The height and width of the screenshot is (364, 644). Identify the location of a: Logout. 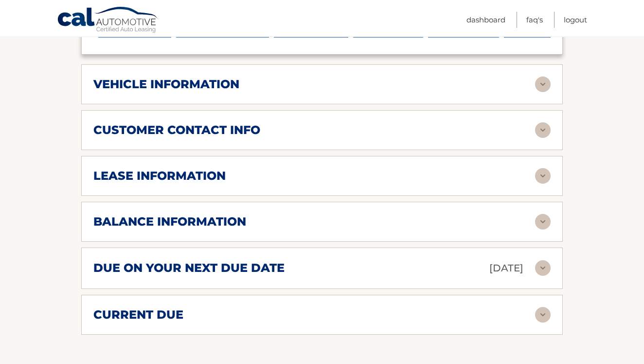
(576, 20).